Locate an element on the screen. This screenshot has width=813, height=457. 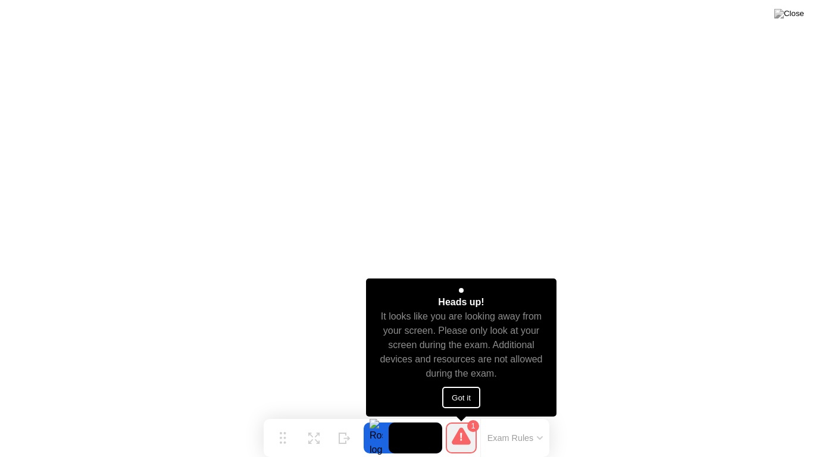
img: Close is located at coordinates (789, 14).